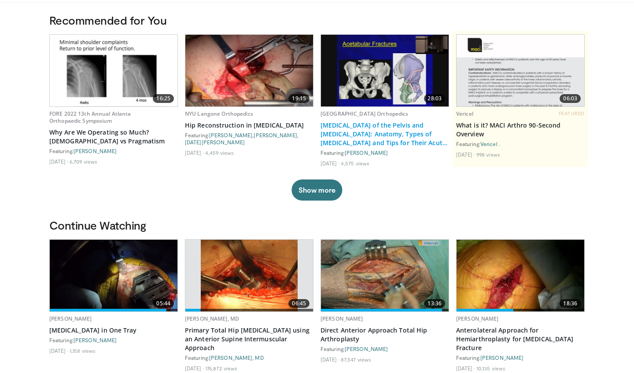  Describe the element at coordinates (114, 70) in the screenshot. I see `a: 16:25` at that location.